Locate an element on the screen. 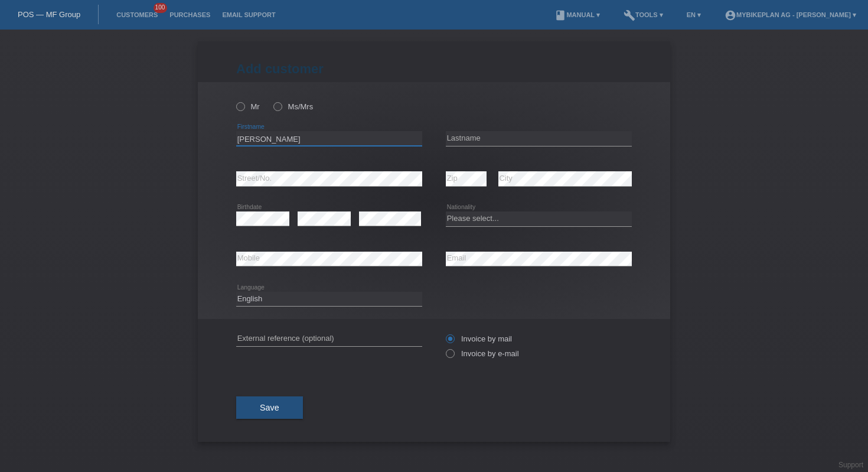 This screenshot has width=868, height=472. span: 100 is located at coordinates (160, 8).